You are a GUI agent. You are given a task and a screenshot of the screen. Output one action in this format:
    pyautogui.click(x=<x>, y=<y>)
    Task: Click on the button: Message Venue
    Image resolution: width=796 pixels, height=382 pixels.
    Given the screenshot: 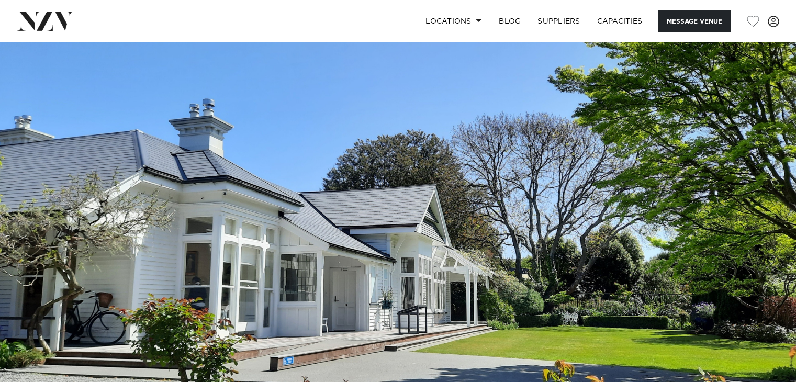 What is the action you would take?
    pyautogui.click(x=695, y=21)
    